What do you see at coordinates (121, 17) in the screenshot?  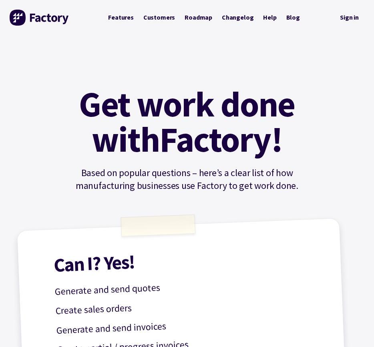 I see `a: Features` at bounding box center [121, 17].